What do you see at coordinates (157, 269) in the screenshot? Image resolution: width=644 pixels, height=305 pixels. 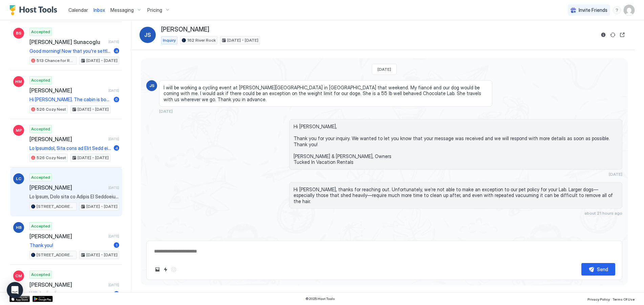 I see `button: Upload image` at bounding box center [157, 269].